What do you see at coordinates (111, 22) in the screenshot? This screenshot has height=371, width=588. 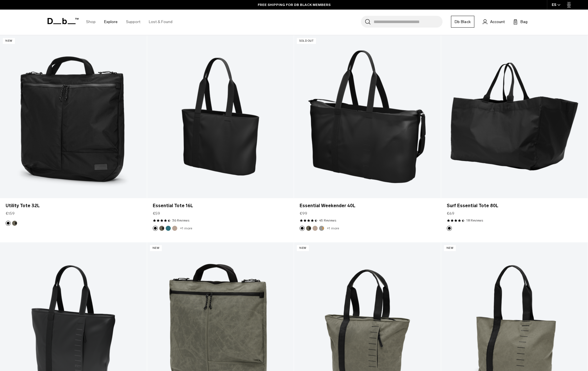 I see `a: Explore` at bounding box center [111, 22].